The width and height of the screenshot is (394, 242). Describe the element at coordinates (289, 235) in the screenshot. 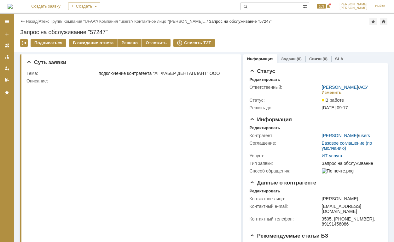

I see `span: Рекомендуемые статьи БЗ` at that location.